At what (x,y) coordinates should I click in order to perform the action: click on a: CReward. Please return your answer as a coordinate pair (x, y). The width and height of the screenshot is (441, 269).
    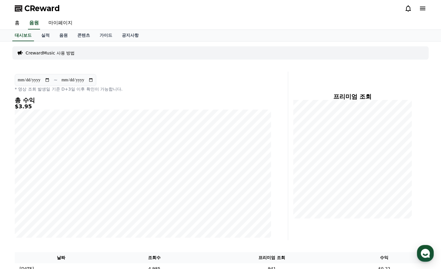
    Looking at the image, I should click on (37, 8).